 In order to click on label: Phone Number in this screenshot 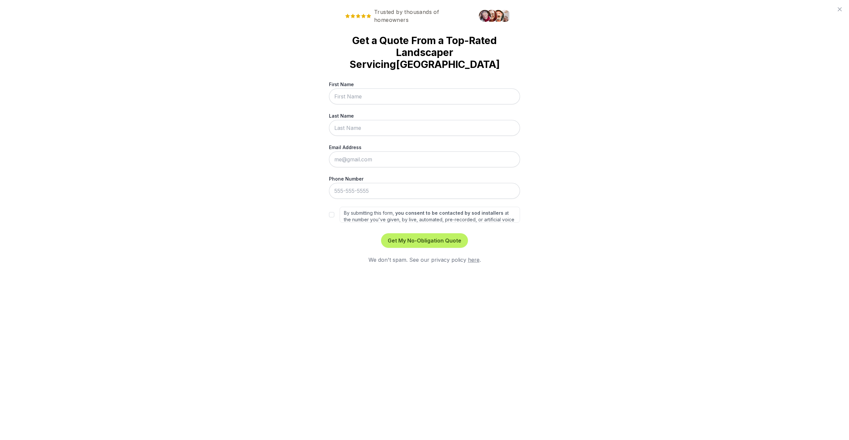, I will do `click(424, 179)`.